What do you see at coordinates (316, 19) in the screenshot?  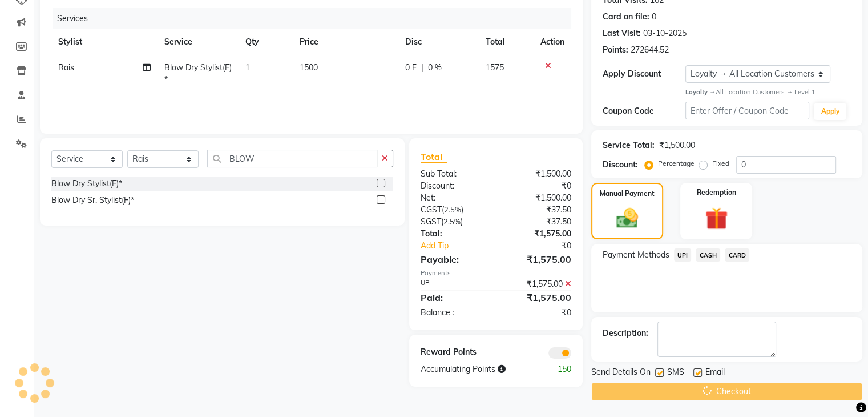 I see `div: Services` at bounding box center [316, 19].